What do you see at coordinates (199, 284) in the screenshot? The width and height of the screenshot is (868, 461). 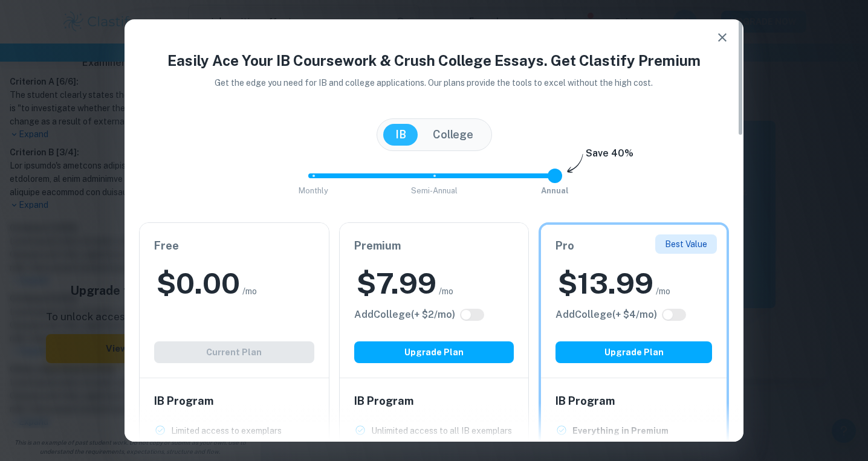 I see `h2: $ 0.00` at bounding box center [199, 284].